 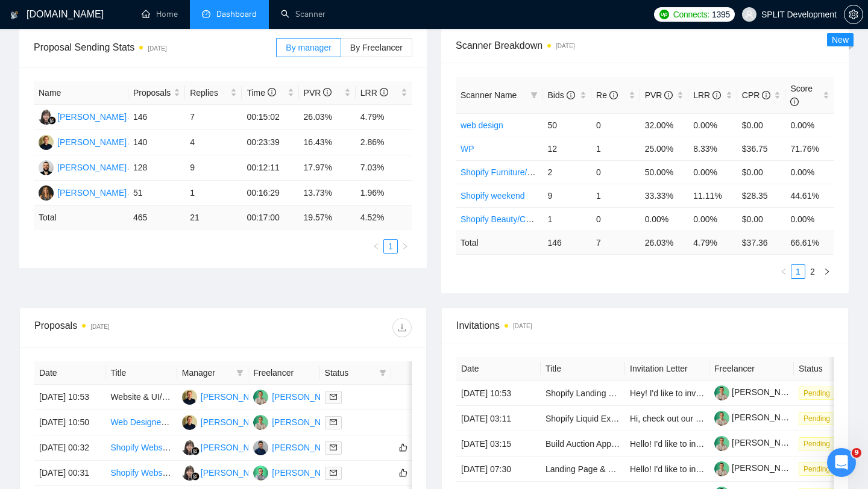 What do you see at coordinates (582, 394) in the screenshot?
I see `td: Shopify Landing Page Replication (from Webflow)` at bounding box center [582, 394].